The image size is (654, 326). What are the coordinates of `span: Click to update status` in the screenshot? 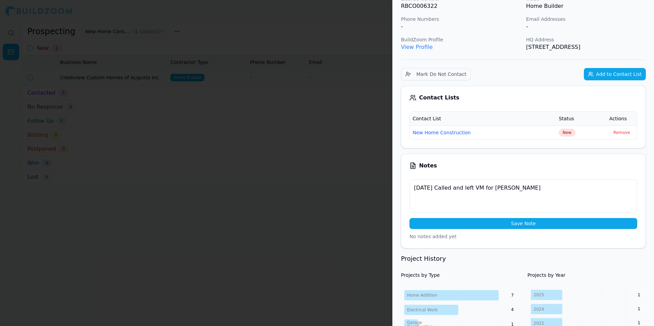 It's located at (567, 133).